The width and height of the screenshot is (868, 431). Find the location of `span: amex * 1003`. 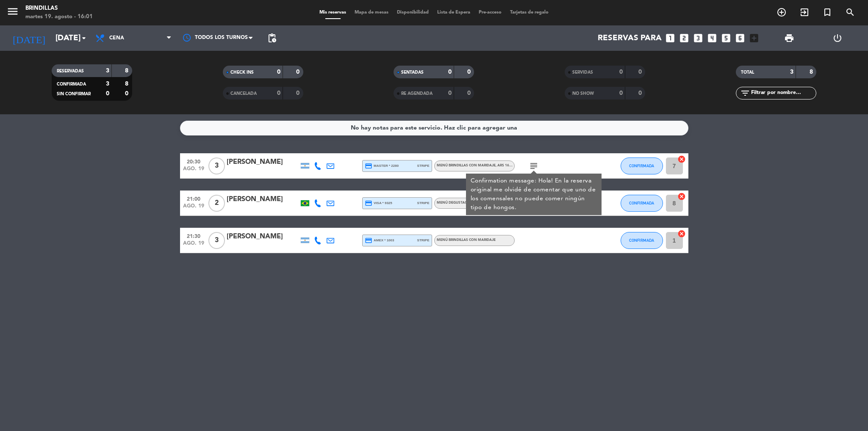

span: amex * 1003 is located at coordinates (380, 240).